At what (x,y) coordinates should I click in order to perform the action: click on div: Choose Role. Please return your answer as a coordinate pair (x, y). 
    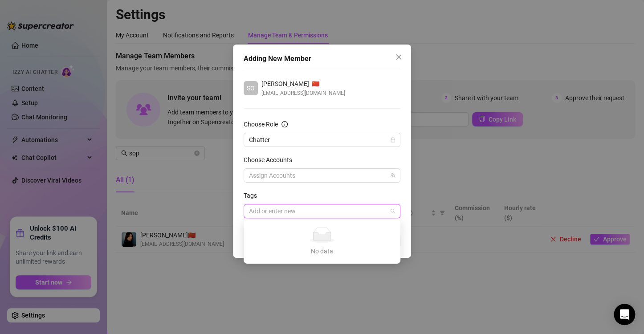
    Looking at the image, I should click on (261, 124).